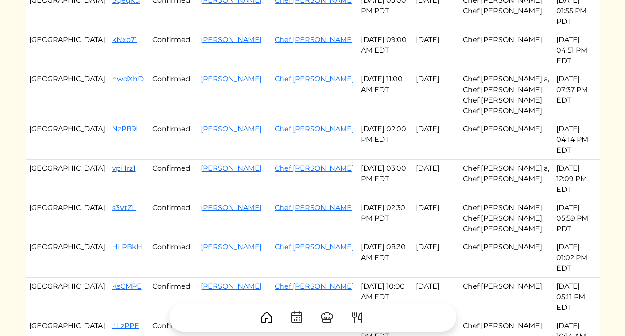  Describe the element at coordinates (124, 39) in the screenshot. I see `a: kNxo71` at that location.